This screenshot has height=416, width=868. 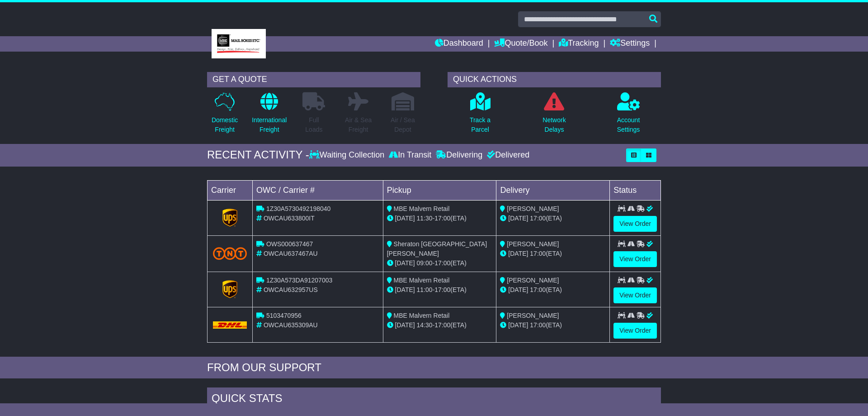 What do you see at coordinates (628, 125) in the screenshot?
I see `p: Account Settings` at bounding box center [628, 125].